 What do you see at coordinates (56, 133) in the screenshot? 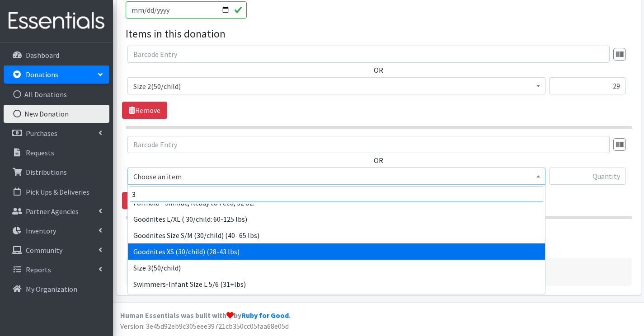
I see `a: Purchases` at bounding box center [56, 133].